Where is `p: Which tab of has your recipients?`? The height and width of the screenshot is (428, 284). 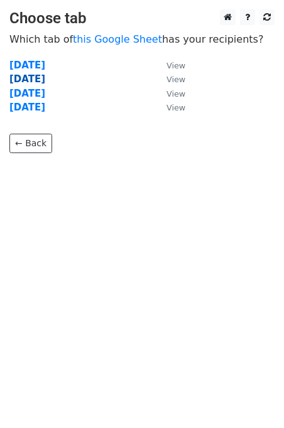
p: Which tab of has your recipients? is located at coordinates (142, 39).